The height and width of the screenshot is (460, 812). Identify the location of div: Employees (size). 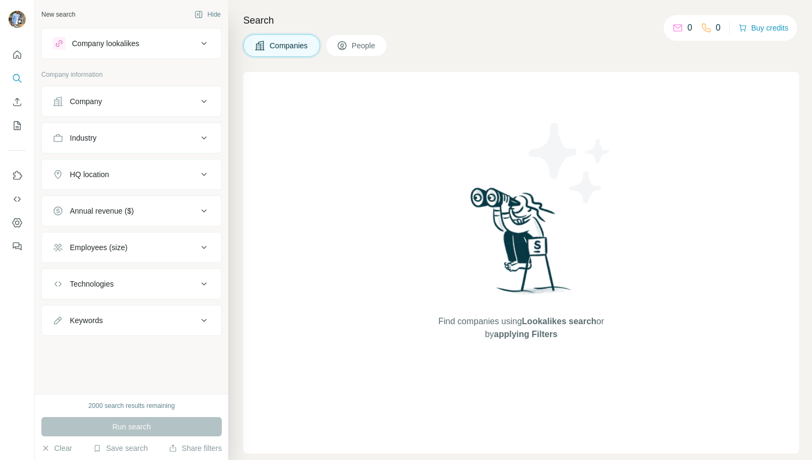
(98, 248).